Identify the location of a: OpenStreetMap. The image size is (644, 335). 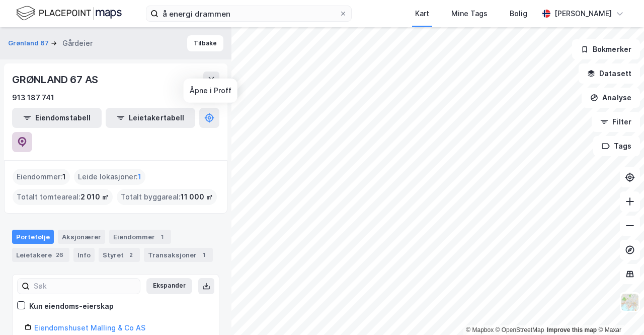
(520, 330).